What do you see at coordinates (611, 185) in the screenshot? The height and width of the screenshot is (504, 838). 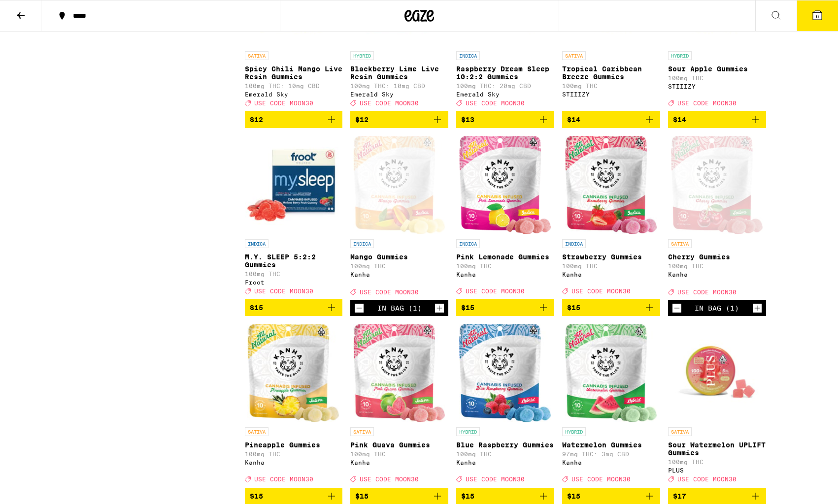 I see `img: Kanha - Strawberry Gummies` at bounding box center [611, 185].